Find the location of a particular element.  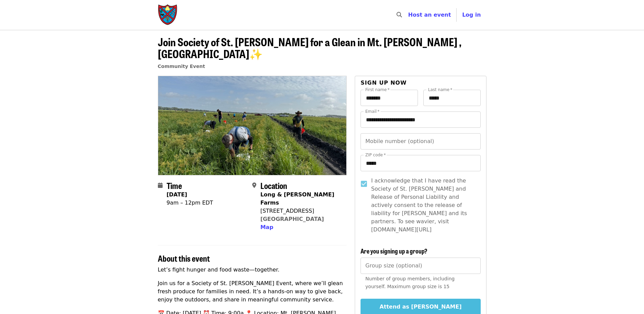

input: ZIP code is located at coordinates (420, 163).